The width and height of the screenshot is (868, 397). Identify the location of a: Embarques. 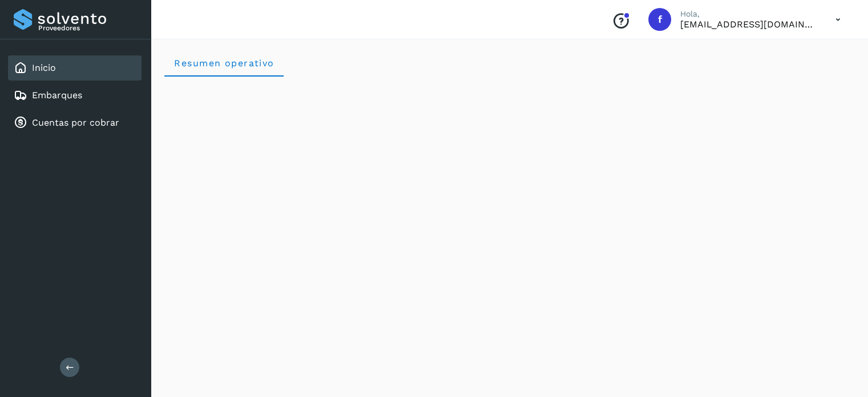
(57, 95).